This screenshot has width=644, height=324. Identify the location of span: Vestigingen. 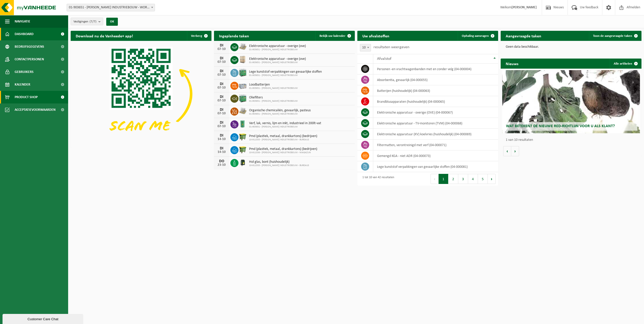
(85, 22).